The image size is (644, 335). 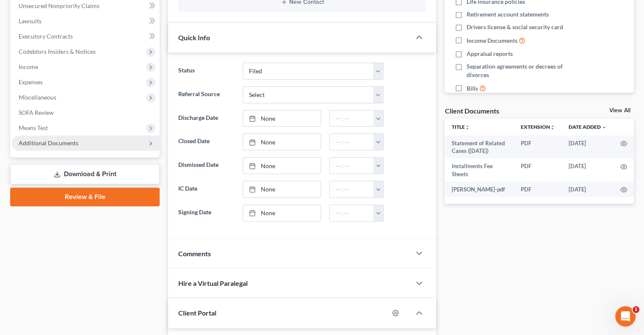 What do you see at coordinates (492, 41) in the screenshot?
I see `span: Income Documents` at bounding box center [492, 41].